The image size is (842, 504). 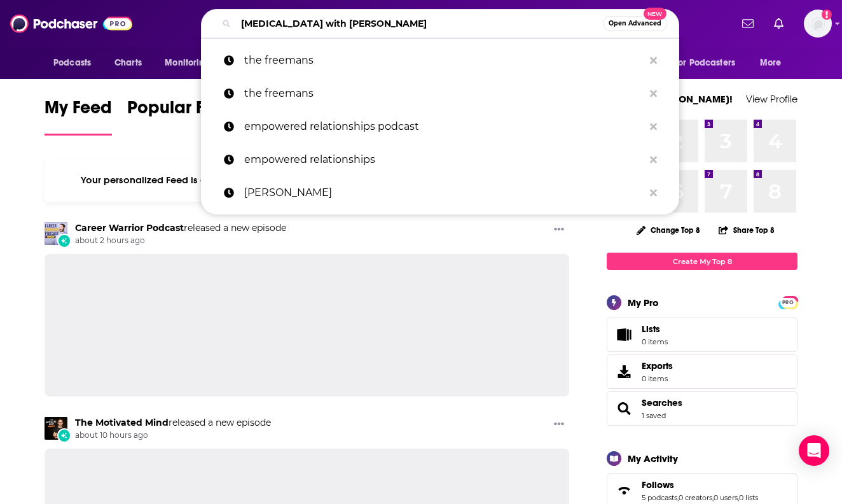 What do you see at coordinates (444, 193) in the screenshot?
I see `p: tamsen fadal` at bounding box center [444, 193].